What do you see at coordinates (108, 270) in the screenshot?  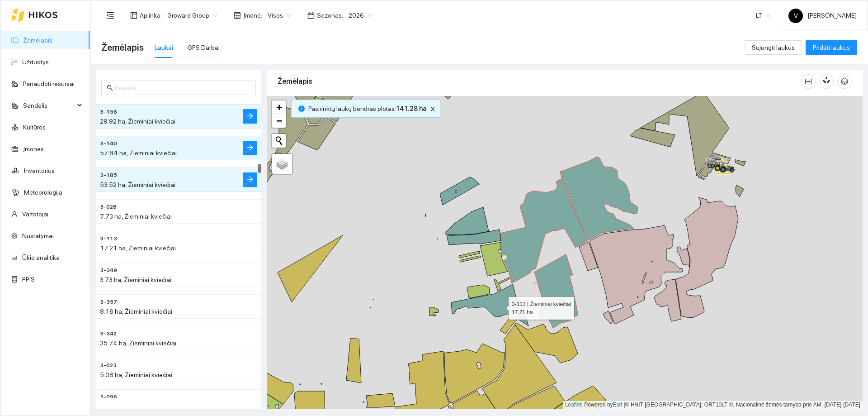 I see `span: 3-349` at bounding box center [108, 270].